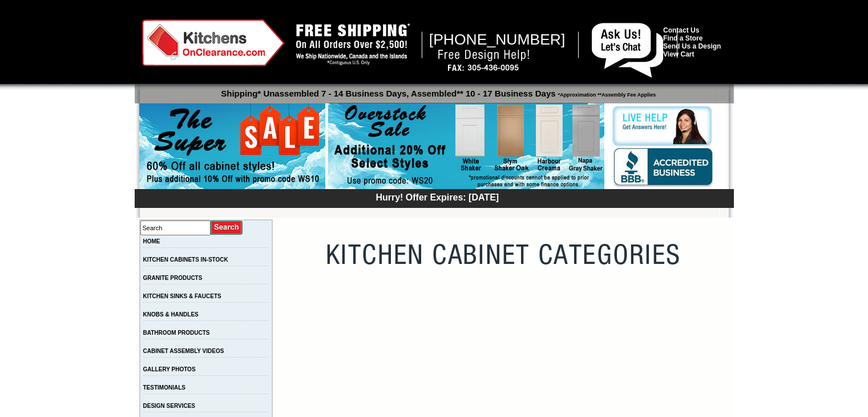  What do you see at coordinates (185, 259) in the screenshot?
I see `a: KITCHEN CABINETS IN-STOCK` at bounding box center [185, 259].